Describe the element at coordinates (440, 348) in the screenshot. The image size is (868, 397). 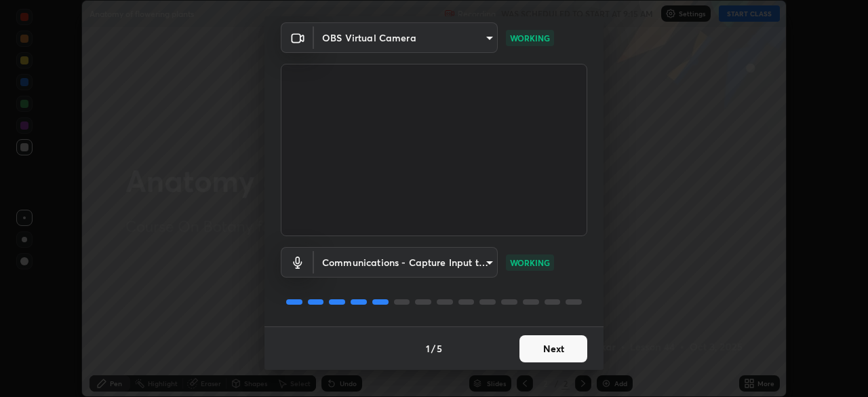
I see `h4: 5` at that location.